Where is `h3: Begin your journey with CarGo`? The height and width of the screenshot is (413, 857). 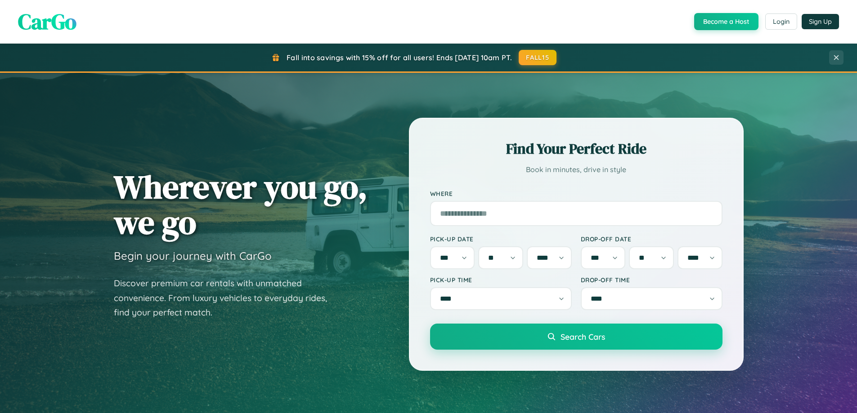 h3: Begin your journey with CarGo is located at coordinates (193, 256).